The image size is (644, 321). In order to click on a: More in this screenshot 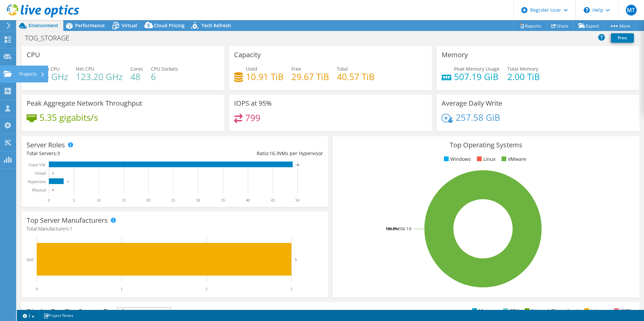, I will do `click(620, 26)`.